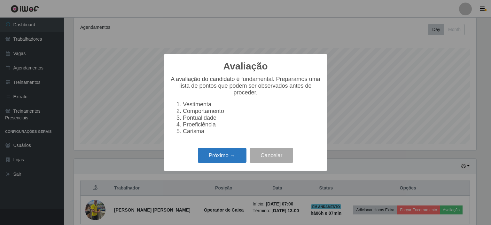 The image size is (491, 225). I want to click on li: Vestimenta, so click(252, 104).